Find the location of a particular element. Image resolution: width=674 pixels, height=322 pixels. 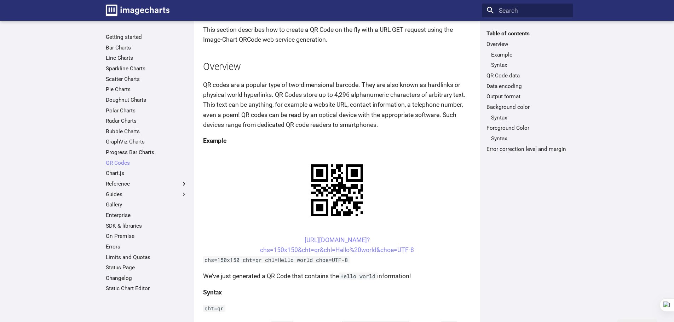

a: Getting started is located at coordinates (147, 37).